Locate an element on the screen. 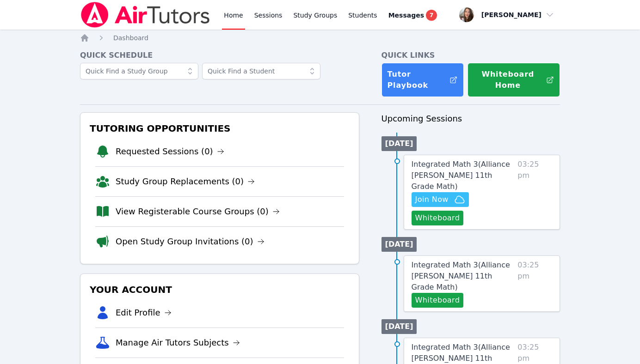 This screenshot has height=364, width=640. h4: Quick Schedule is located at coordinates (219, 55).